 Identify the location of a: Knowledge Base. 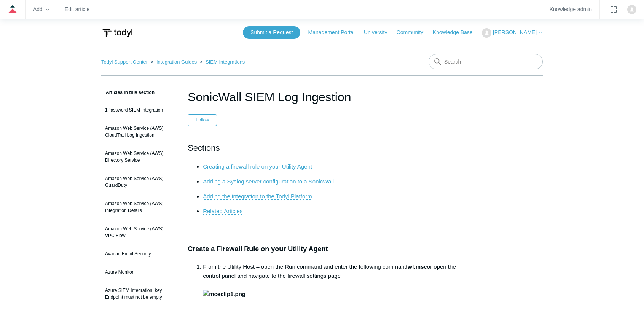
(456, 32).